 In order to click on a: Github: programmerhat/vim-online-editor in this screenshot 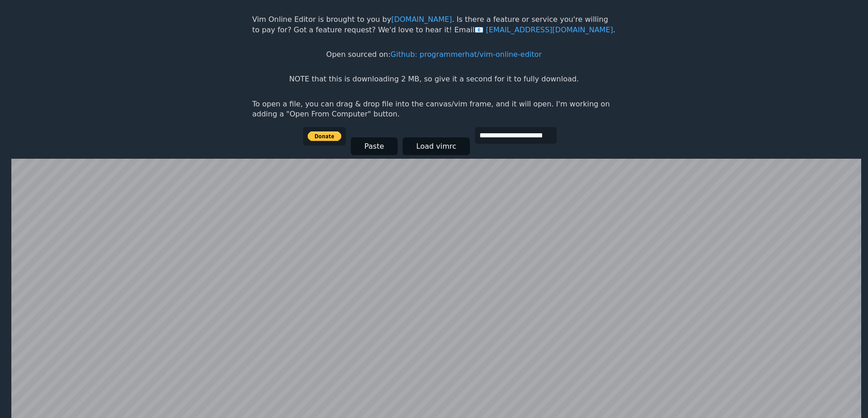, I will do `click(466, 54)`.